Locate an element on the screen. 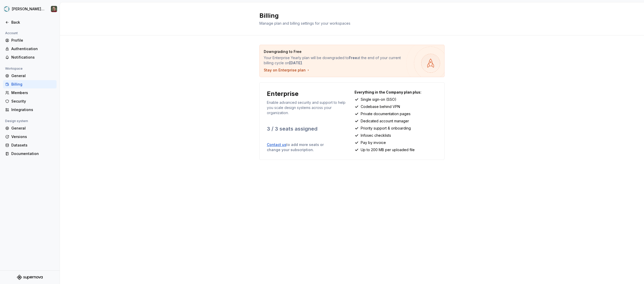 This screenshot has width=644, height=284. div: Documentation is located at coordinates (33, 154).